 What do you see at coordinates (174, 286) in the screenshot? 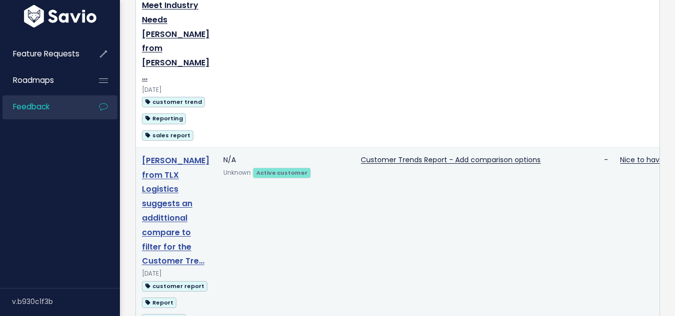
I see `a: customer report` at bounding box center [174, 286].